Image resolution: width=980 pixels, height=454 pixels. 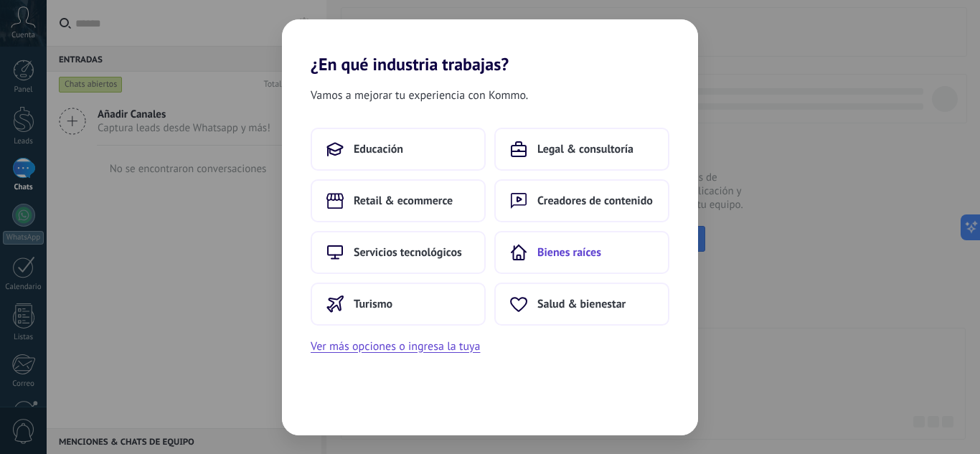 What do you see at coordinates (395, 346) in the screenshot?
I see `button: Ver más opciones o ingresa la tuya` at bounding box center [395, 346].